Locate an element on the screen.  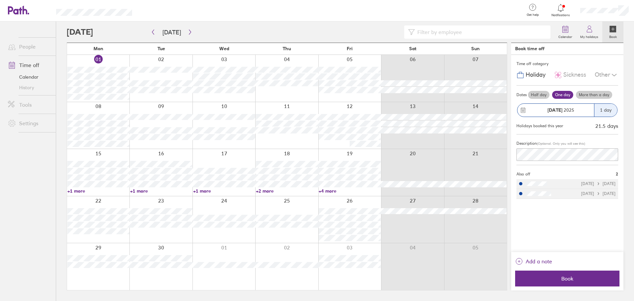
div: 21.5 days is located at coordinates (607, 126).